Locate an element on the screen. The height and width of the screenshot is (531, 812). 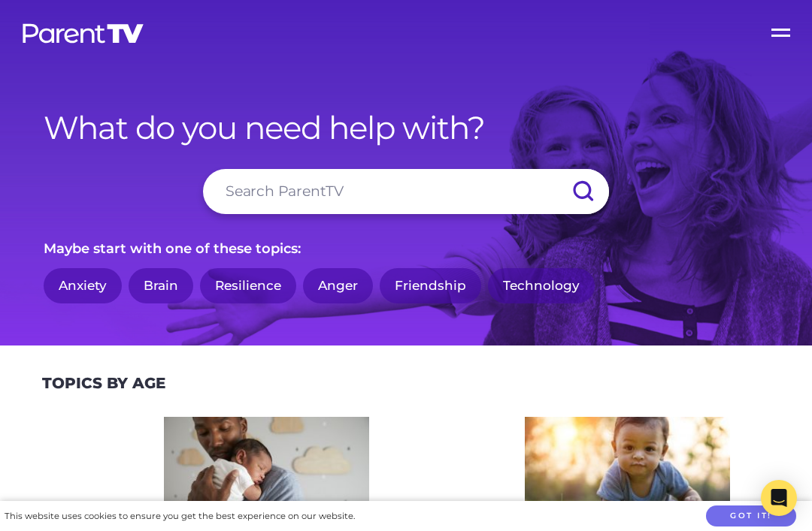
a: Resilience is located at coordinates (248, 286).